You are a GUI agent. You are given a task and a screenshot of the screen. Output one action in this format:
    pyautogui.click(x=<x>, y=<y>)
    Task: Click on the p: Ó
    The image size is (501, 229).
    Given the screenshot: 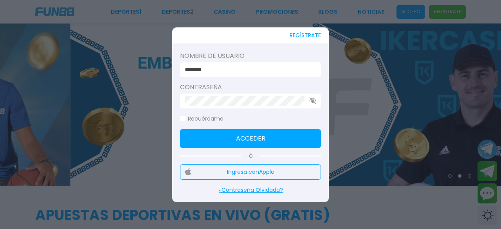 What is the action you would take?
    pyautogui.click(x=251, y=156)
    